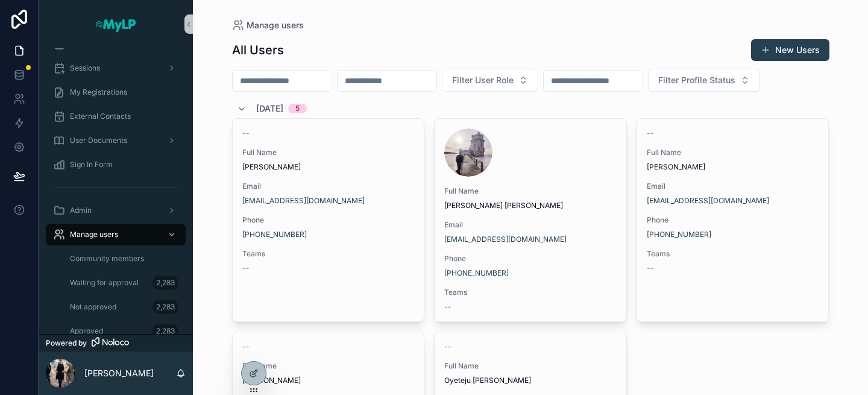 This screenshot has width=868, height=395. What do you see at coordinates (81, 211) in the screenshot?
I see `span: Admin` at bounding box center [81, 211].